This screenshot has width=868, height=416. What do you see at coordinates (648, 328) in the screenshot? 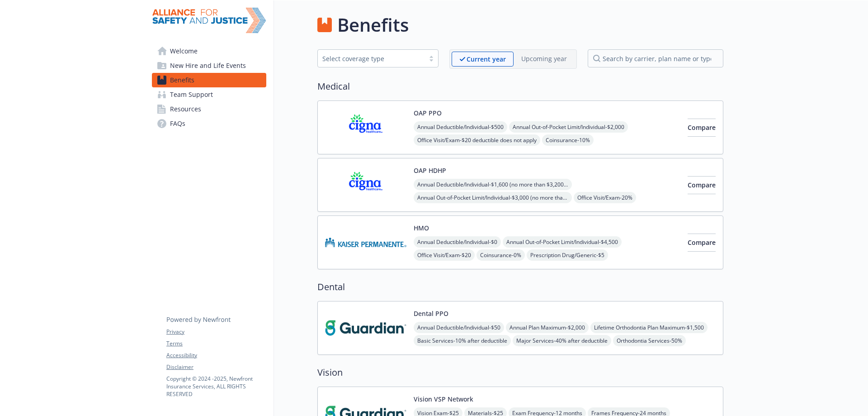
I see `span: Lifetime Orthodontia Plan Maximum - $1,500` at bounding box center [648, 328].